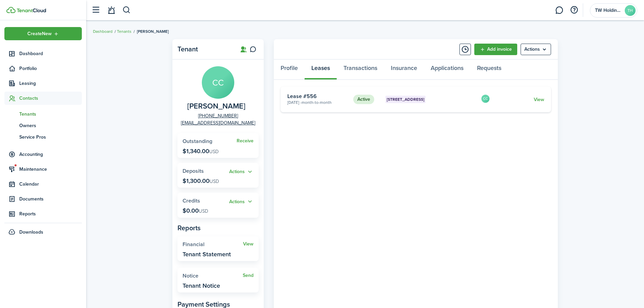  What do you see at coordinates (213, 244) in the screenshot?
I see `widget-stats-title: Financial` at bounding box center [213, 244].